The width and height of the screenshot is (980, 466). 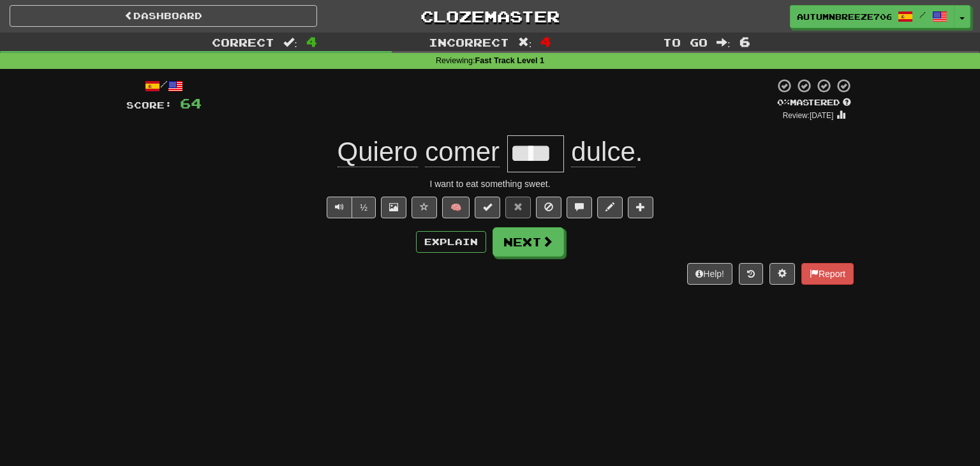 What do you see at coordinates (579, 207) in the screenshot?
I see `button: Discuss sentence (alt+u)` at bounding box center [579, 207].